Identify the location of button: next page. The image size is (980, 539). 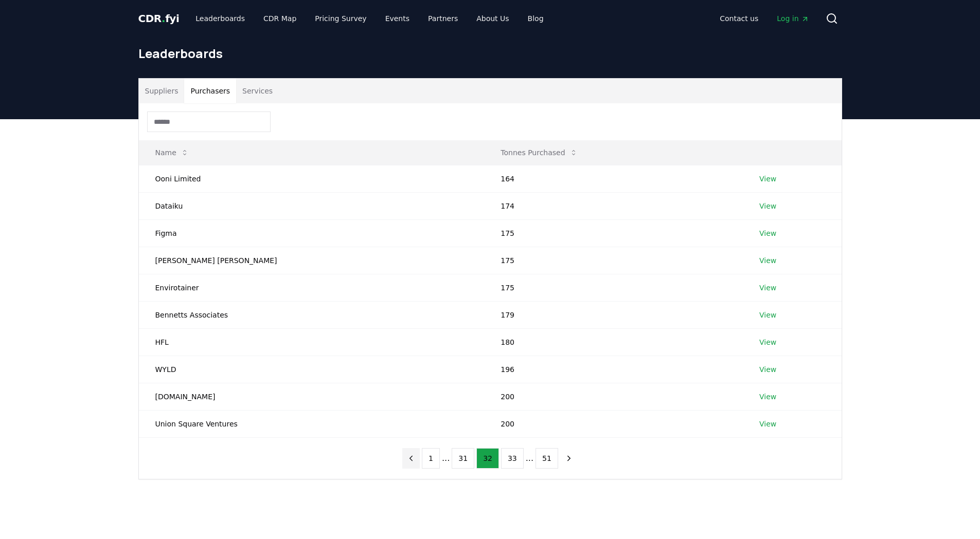
(569, 458).